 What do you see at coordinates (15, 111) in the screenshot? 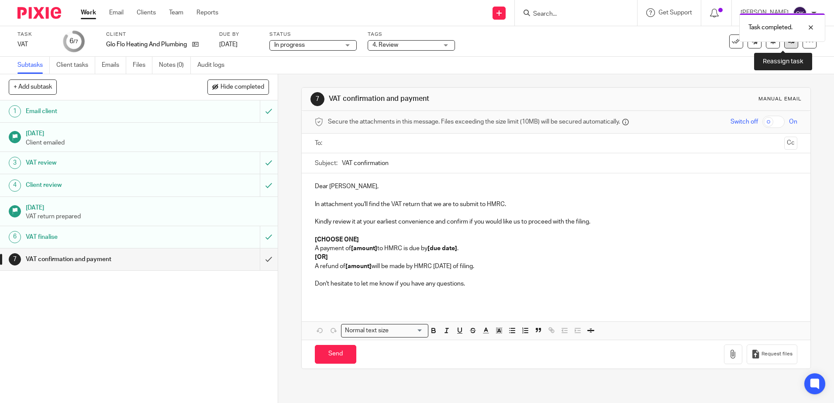
I see `div: 1` at bounding box center [15, 111].